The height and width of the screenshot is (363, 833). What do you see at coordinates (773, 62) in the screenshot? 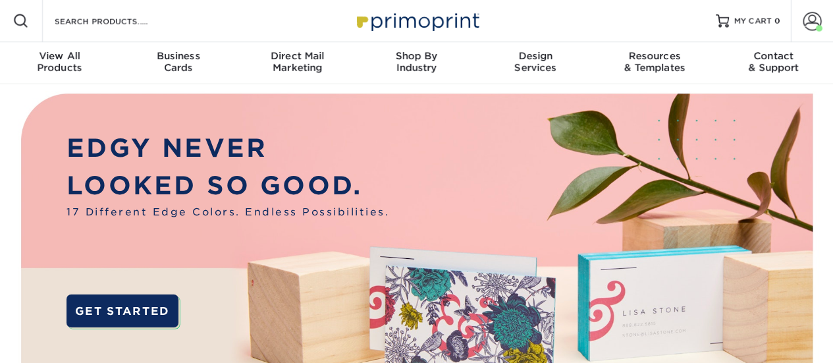
I see `div: & Support` at bounding box center [773, 62].